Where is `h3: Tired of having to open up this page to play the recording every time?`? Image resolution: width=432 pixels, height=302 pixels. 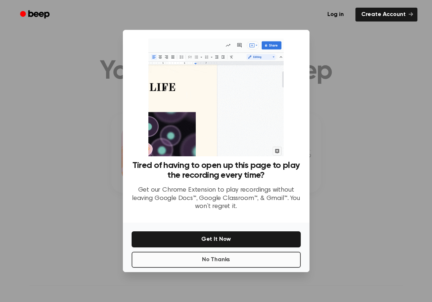 h3: Tired of having to open up this page to play the recording every time? is located at coordinates (216, 171).